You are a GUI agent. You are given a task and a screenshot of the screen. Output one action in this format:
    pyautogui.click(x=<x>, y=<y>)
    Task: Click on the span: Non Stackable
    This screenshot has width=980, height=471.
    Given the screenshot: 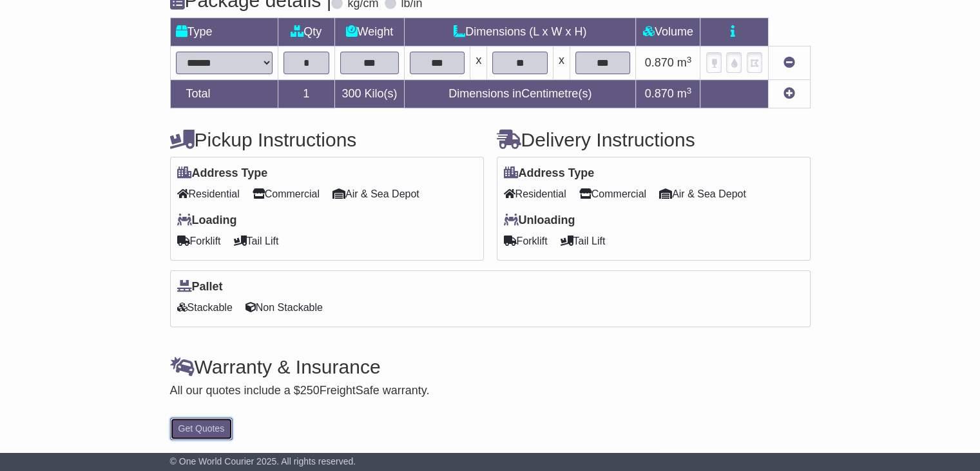 What is the action you would take?
    pyautogui.click(x=285, y=307)
    